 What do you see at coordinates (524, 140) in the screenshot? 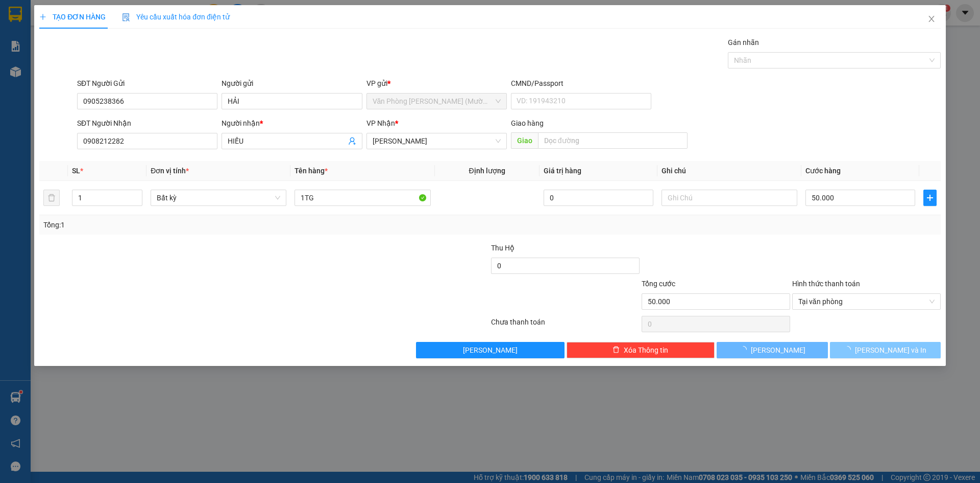
I see `span: Giao` at bounding box center [524, 140].